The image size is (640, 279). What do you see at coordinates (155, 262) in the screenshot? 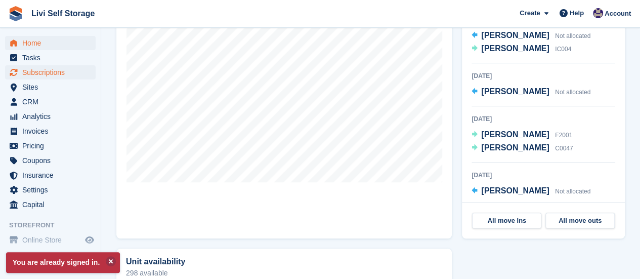
I see `h2: Unit availability` at bounding box center [155, 262].